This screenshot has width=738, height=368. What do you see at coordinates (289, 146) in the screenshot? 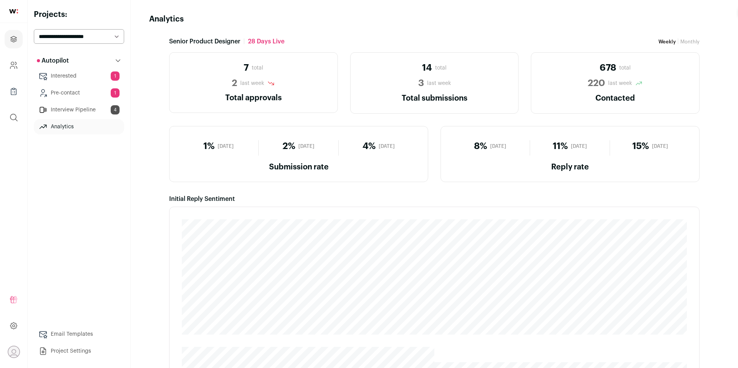
I see `span: 2%` at bounding box center [289, 146].